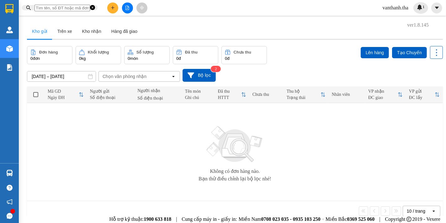 Image resolution: width=446 pixels, height=223 pixels. What do you see at coordinates (279, 219) in the screenshot?
I see `span: Miền Nam` at bounding box center [279, 219].